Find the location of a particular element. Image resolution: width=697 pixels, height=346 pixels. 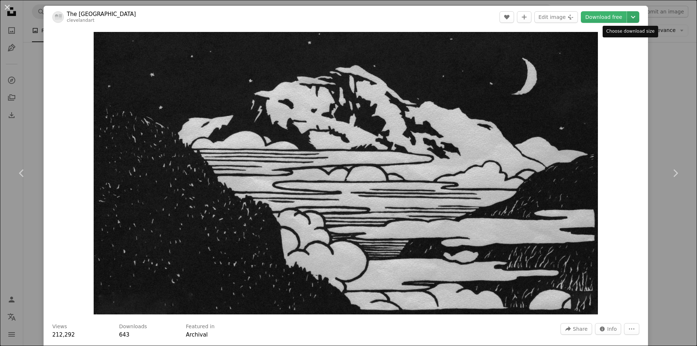

a: Go to The Cleveland Museum of Art's profile is located at coordinates (58, 17).